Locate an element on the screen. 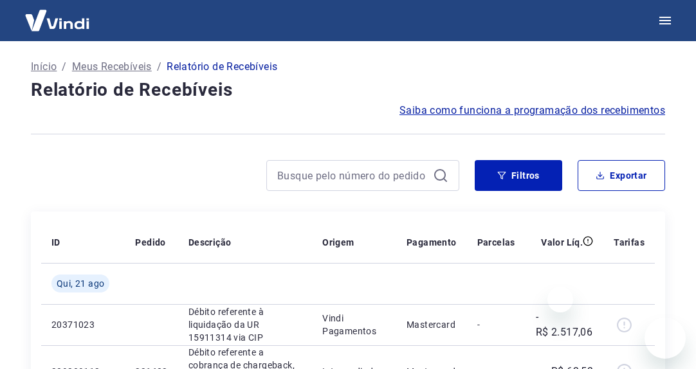 Image resolution: width=696 pixels, height=369 pixels. p: ID is located at coordinates (56, 242).